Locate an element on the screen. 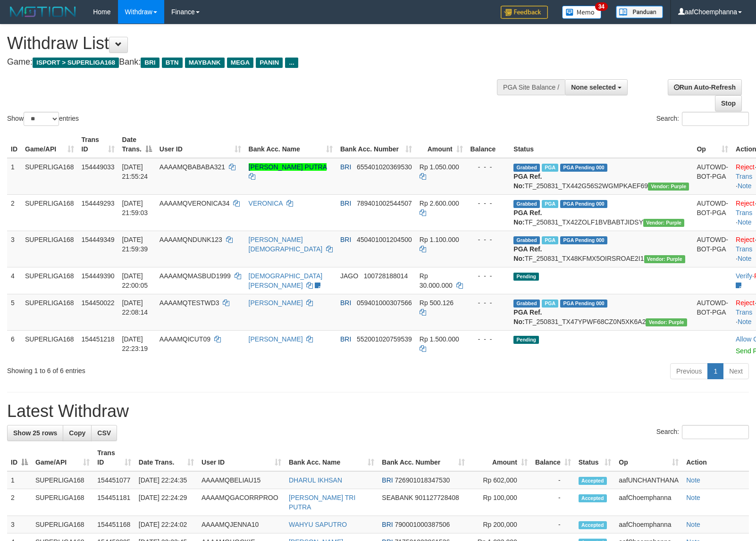  span: Copy 450401001204500 to clipboard is located at coordinates (384, 240).